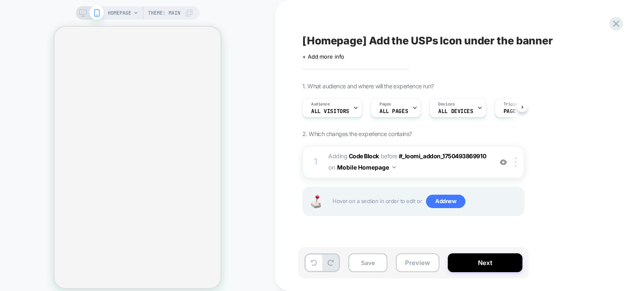 The image size is (644, 291). What do you see at coordinates (485, 263) in the screenshot?
I see `button: Next` at bounding box center [485, 263].